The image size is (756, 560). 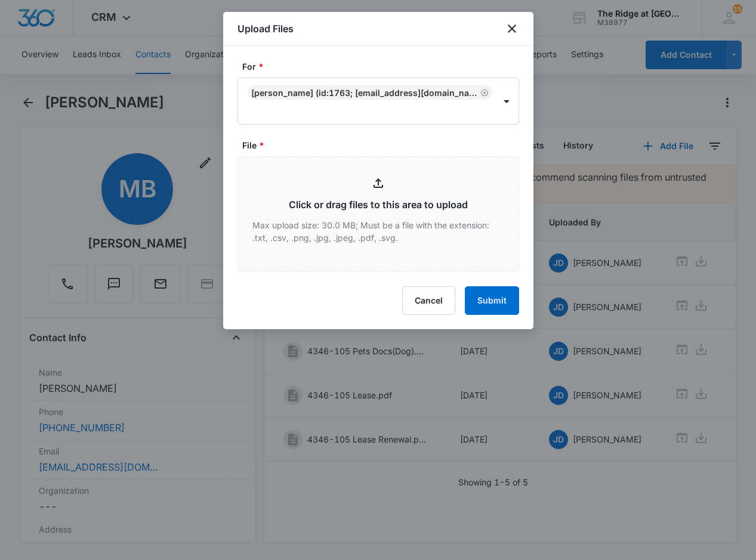 What do you see at coordinates (429, 300) in the screenshot?
I see `button: Cancel` at bounding box center [429, 300].